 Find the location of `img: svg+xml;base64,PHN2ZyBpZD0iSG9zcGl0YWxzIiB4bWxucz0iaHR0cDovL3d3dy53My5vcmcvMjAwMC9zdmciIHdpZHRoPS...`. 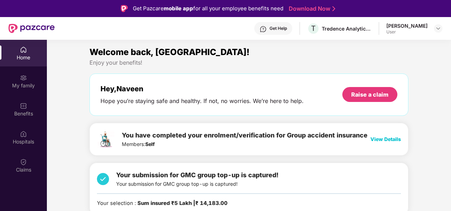

img: svg+xml;base64,PHN2ZyBpZD0iSG9zcGl0YWxzIiB4bWxucz0iaHR0cDovL3d3dy53My5vcmcvMjAwMC9zdmciIHdpZHRoPS... is located at coordinates (23, 134).